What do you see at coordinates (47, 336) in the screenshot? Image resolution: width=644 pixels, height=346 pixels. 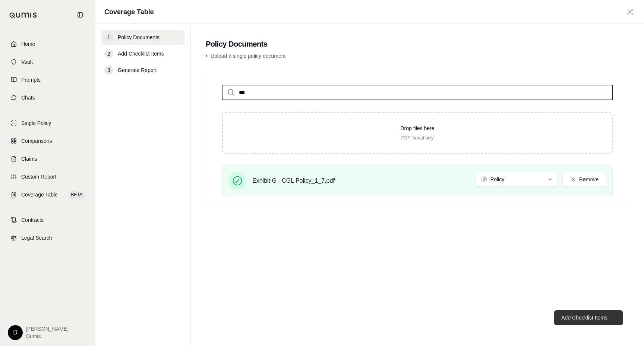 I see `span: Qumis` at bounding box center [47, 336].